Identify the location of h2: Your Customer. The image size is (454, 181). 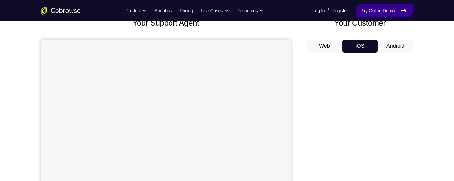
(360, 23).